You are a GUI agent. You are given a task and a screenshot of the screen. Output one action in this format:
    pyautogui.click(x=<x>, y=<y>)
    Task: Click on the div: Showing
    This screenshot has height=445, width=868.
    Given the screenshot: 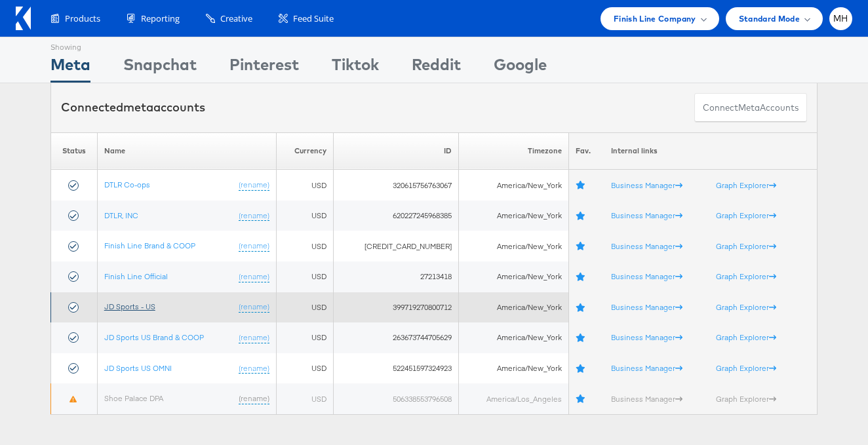 What is the action you would take?
    pyautogui.click(x=70, y=45)
    